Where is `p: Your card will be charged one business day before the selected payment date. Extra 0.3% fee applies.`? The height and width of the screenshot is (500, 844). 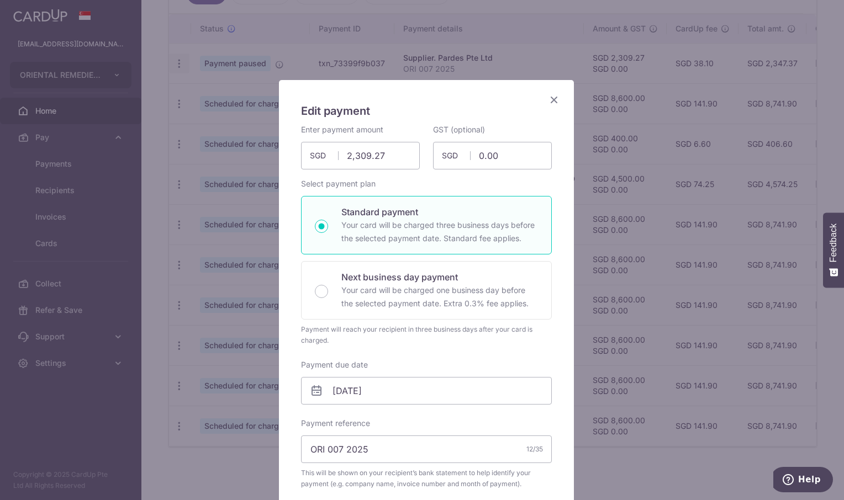 p: Your card will be charged one business day before the selected payment date. Extra 0.3% fee applies. is located at coordinates (439, 297).